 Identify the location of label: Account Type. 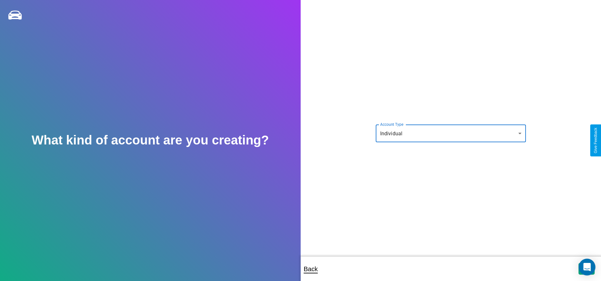
(392, 124).